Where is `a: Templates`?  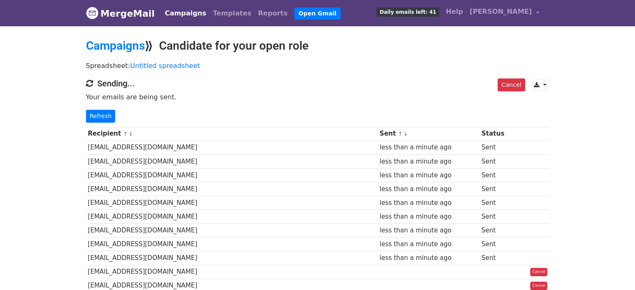 a: Templates is located at coordinates (232, 13).